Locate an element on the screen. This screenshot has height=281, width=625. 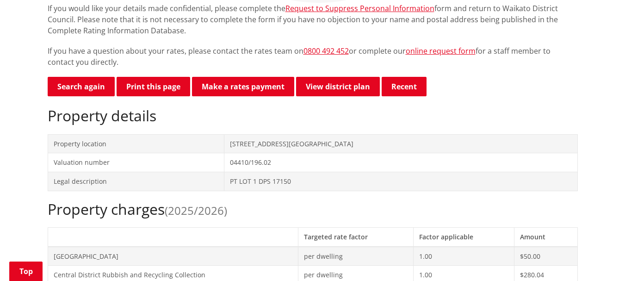
a: 0800 492 452 is located at coordinates (326, 51).